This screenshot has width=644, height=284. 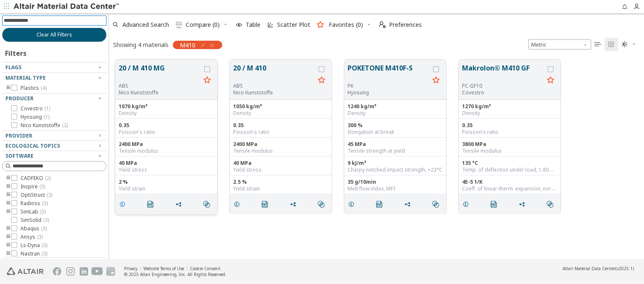 I want to click on a: Website Terms of Use, so click(x=163, y=268).